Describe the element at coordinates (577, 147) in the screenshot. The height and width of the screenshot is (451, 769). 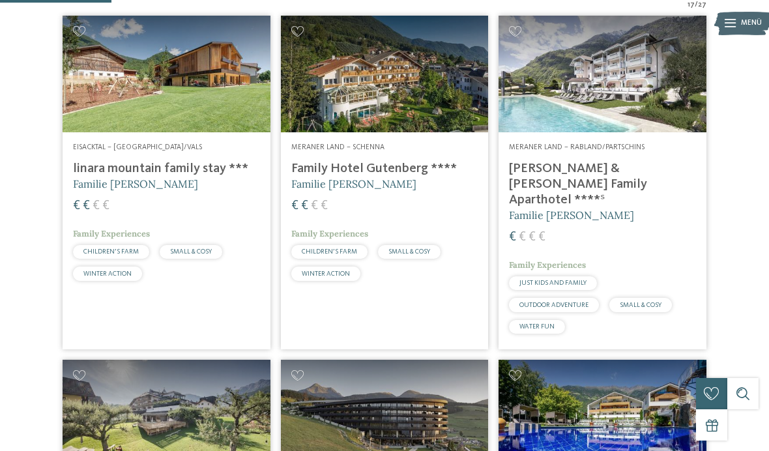
I see `span: Meraner Land – Rabland/Partschins` at that location.